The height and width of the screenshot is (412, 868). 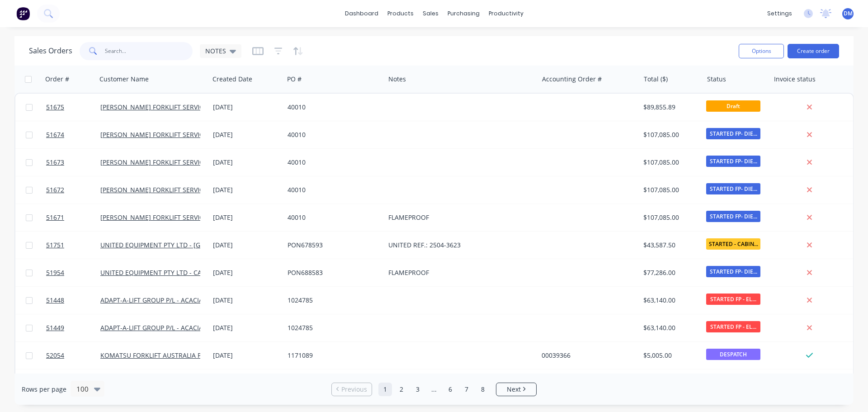 I want to click on a: Next page, so click(x=516, y=389).